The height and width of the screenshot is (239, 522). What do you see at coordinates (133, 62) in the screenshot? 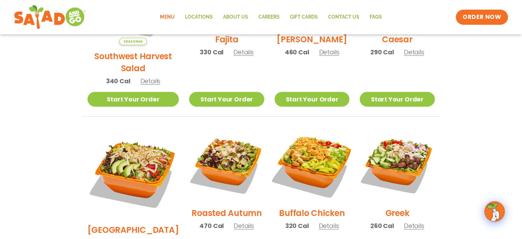
I see `h2: Southwest Harvest Salad` at bounding box center [133, 62].